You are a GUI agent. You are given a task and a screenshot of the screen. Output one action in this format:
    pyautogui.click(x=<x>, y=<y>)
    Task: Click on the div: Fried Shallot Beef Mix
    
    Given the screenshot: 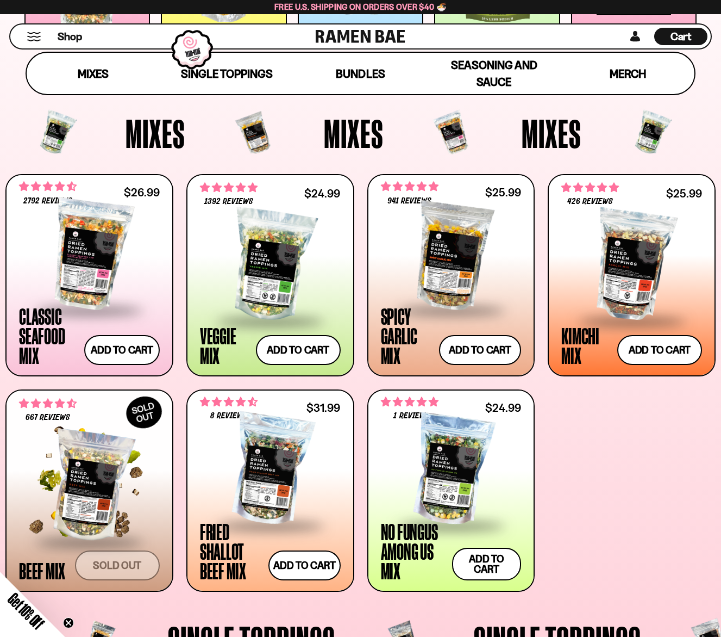 What is the action you would take?
    pyautogui.click(x=232, y=551)
    